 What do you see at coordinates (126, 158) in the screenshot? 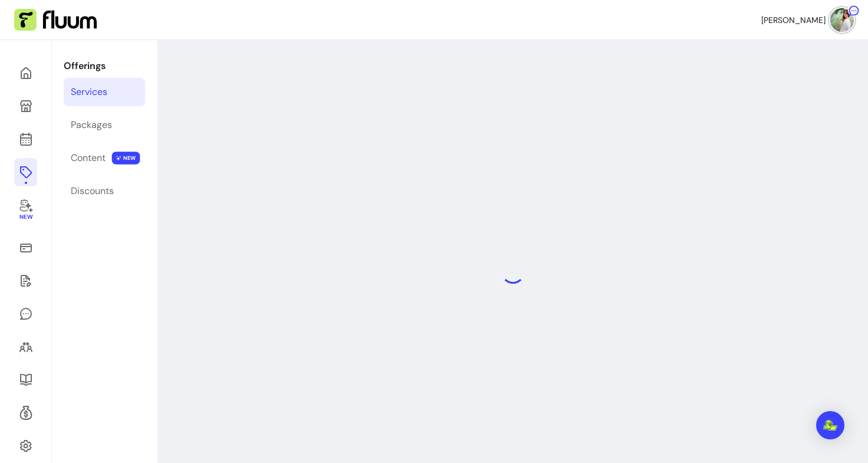
I see `span: NEW` at bounding box center [126, 158].